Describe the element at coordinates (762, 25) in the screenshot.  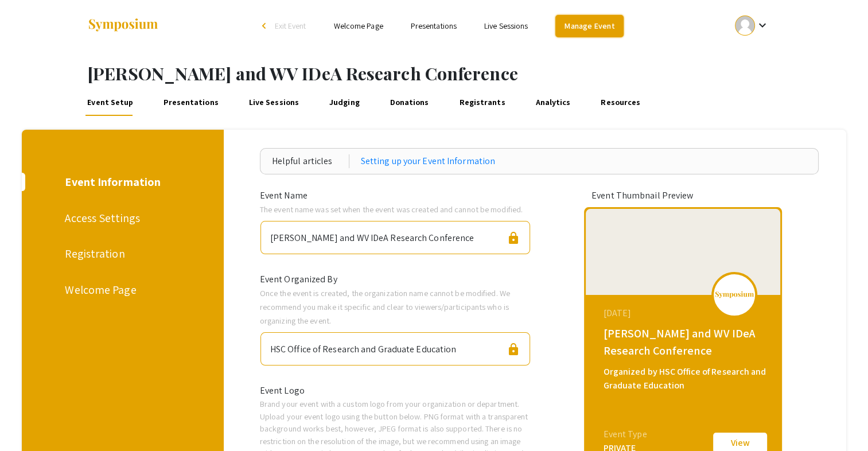
I see `mat-icon: Expand account dropdown` at that location.